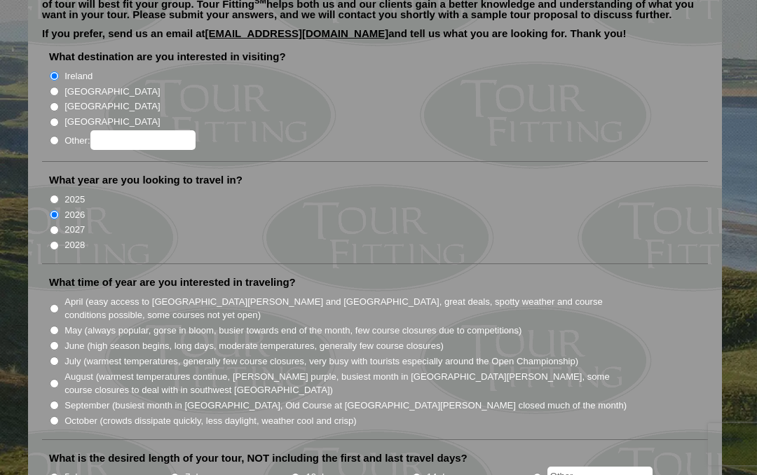 The height and width of the screenshot is (475, 757). Describe the element at coordinates (146, 180) in the screenshot. I see `label: What year are you looking to travel in?` at that location.